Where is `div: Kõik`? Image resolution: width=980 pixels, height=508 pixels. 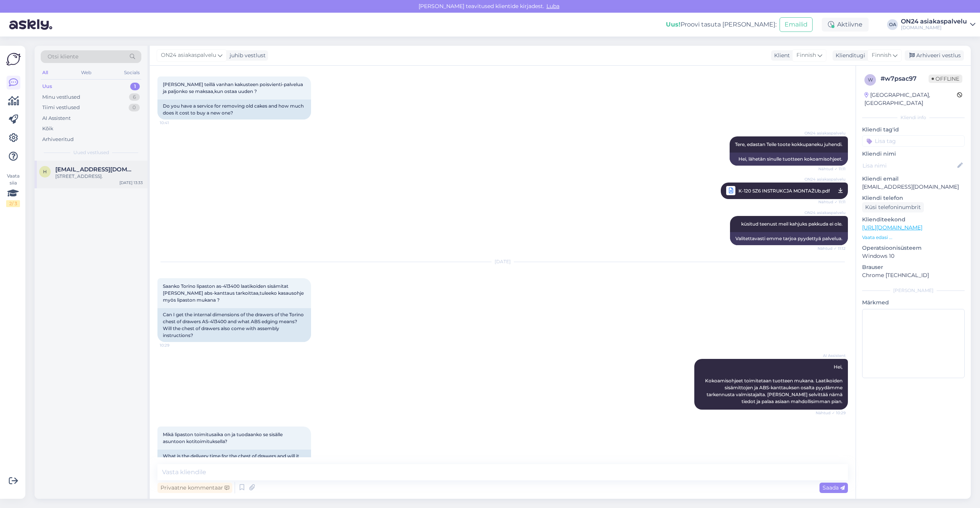 div: Kõik is located at coordinates (48, 129).